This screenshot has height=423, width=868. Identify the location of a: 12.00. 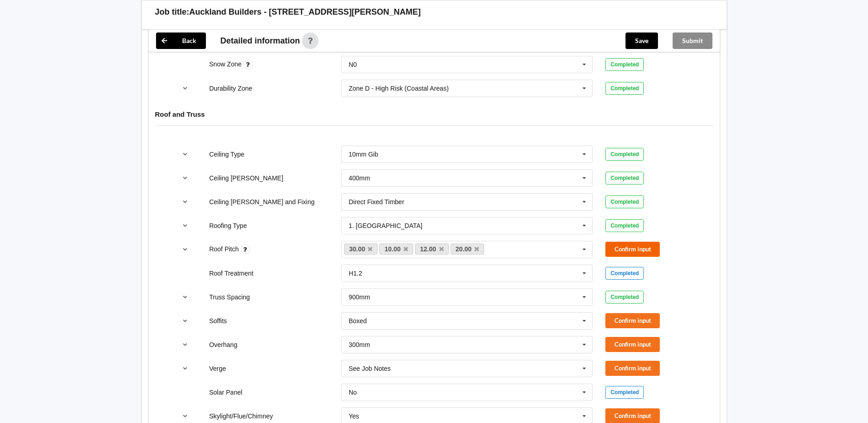
(432, 249).